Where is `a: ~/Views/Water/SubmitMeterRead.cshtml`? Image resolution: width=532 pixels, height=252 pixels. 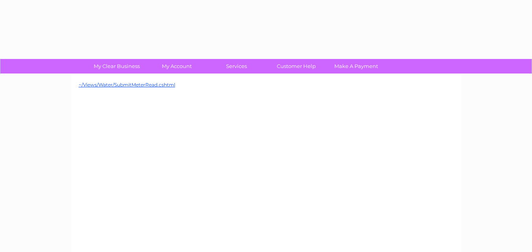 a: ~/Views/Water/SubmitMeterRead.cshtml is located at coordinates (127, 85).